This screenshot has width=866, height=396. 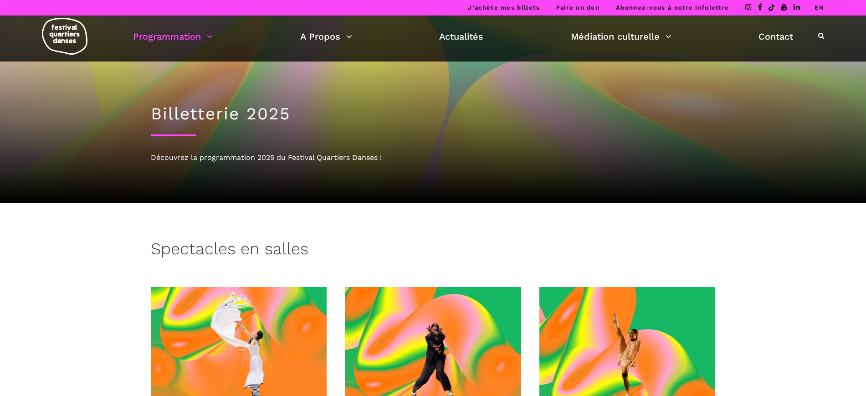 I want to click on div: Découvrez la programmation 2025 du Festival Quartiers Danses !, so click(x=433, y=158).